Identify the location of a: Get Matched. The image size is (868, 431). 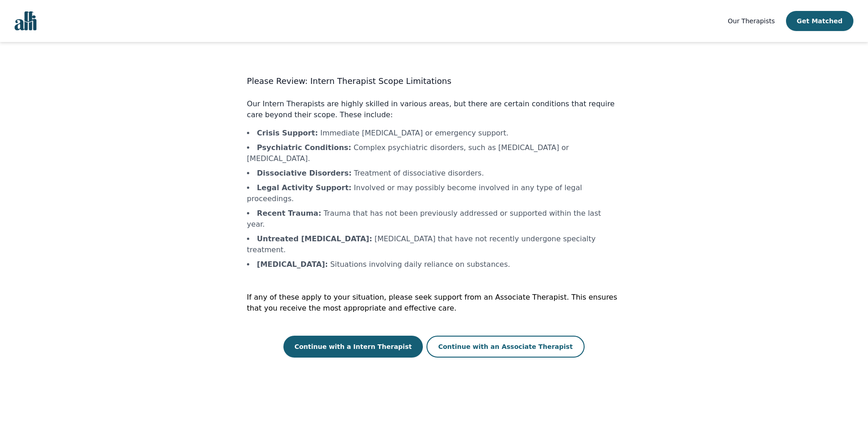
(819, 21).